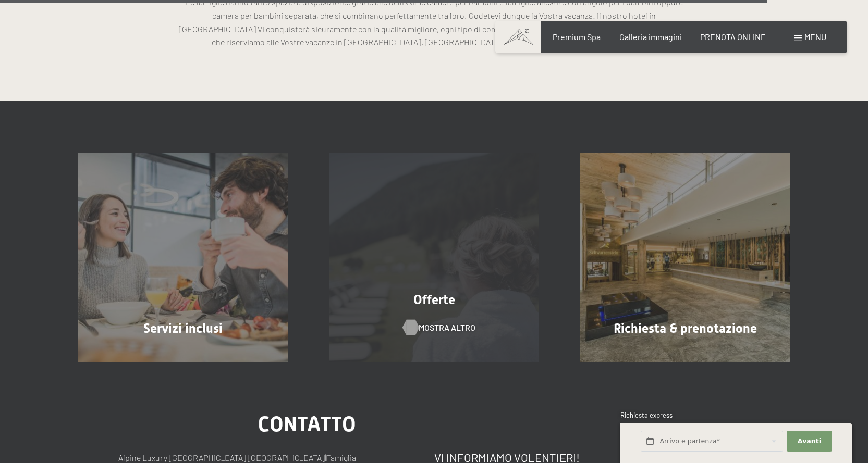 The height and width of the screenshot is (463, 868). Describe the element at coordinates (183, 258) in the screenshot. I see `a: Camere & Prezzi – Suite con sauna & whirlpool | Schwarzenstein Servizi inclusi` at that location.